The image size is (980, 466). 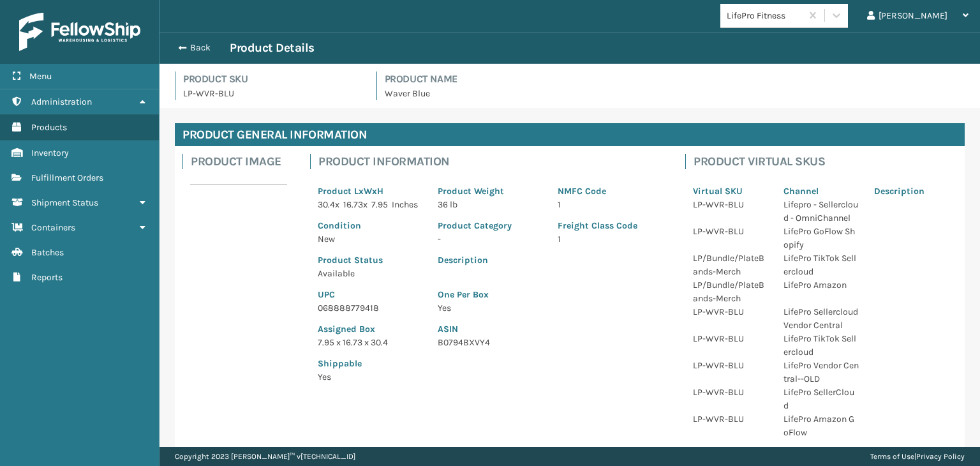 What do you see at coordinates (550, 294) in the screenshot?
I see `p: One Per Box` at bounding box center [550, 294].